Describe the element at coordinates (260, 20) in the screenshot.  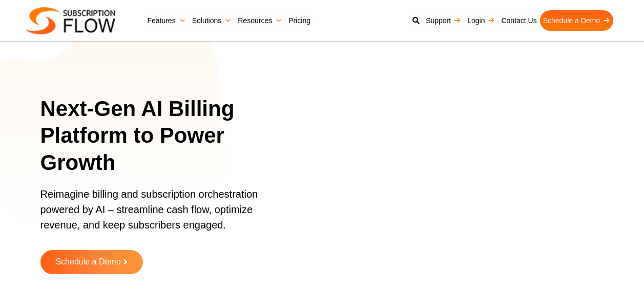
I see `a: Resources` at that location.